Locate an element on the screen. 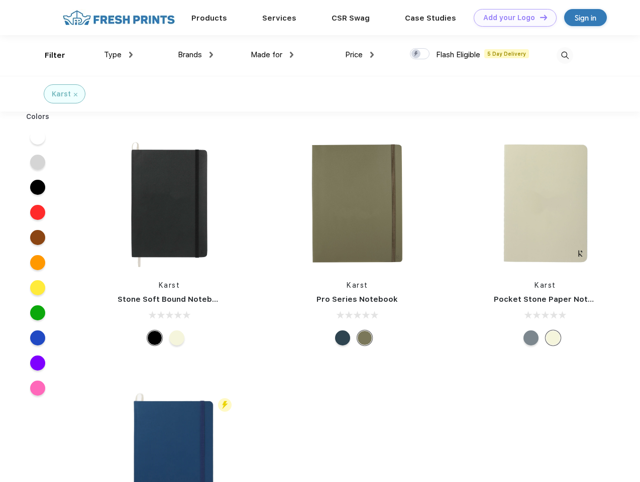 The width and height of the screenshot is (640, 482). span: Made for is located at coordinates (266, 55).